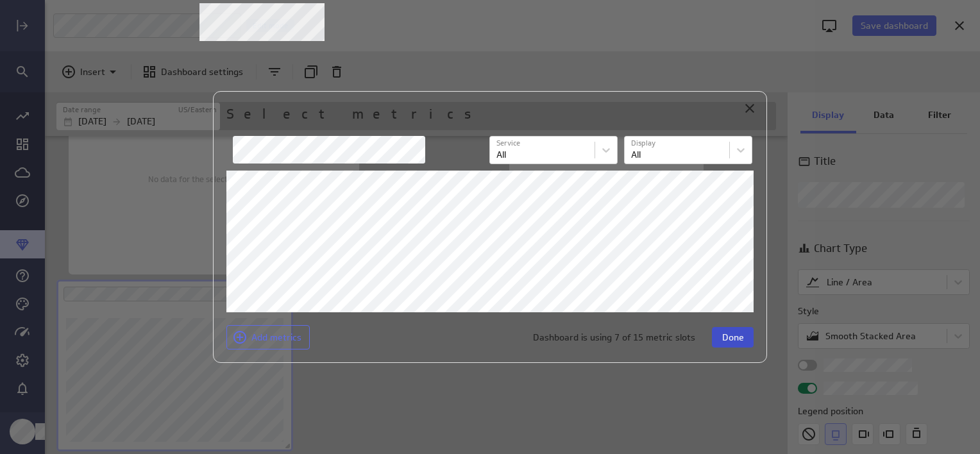 This screenshot has width=980, height=454. What do you see at coordinates (268, 337) in the screenshot?
I see `button: Add metrics` at bounding box center [268, 337].